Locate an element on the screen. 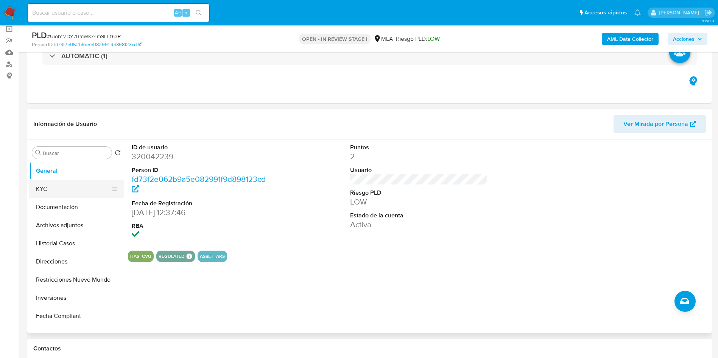 The image size is (718, 358). button: Acciones is located at coordinates (687, 39).